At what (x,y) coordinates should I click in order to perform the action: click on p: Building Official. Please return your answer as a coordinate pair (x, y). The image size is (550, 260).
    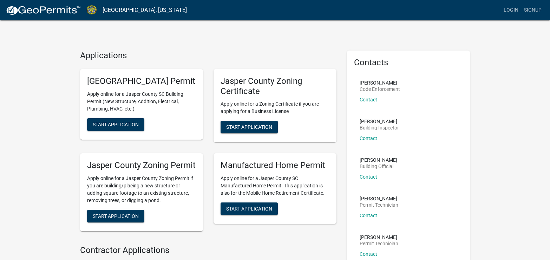
    Looking at the image, I should click on (378, 167).